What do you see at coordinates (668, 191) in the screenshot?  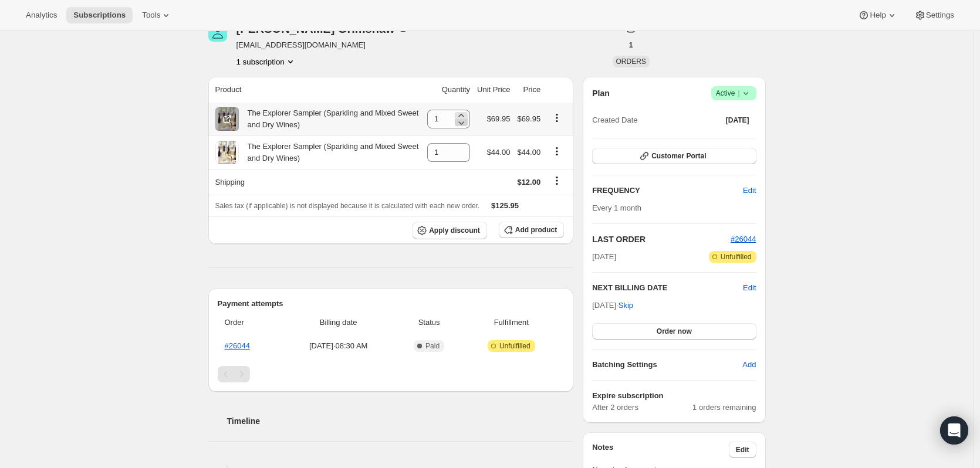 I see `h2: FREQUENCY` at bounding box center [668, 191].